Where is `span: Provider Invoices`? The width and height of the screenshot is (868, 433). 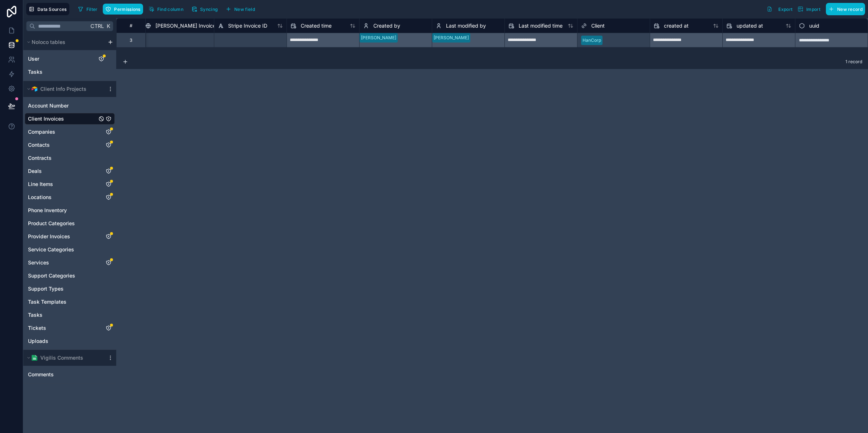 span: Provider Invoices is located at coordinates (49, 236).